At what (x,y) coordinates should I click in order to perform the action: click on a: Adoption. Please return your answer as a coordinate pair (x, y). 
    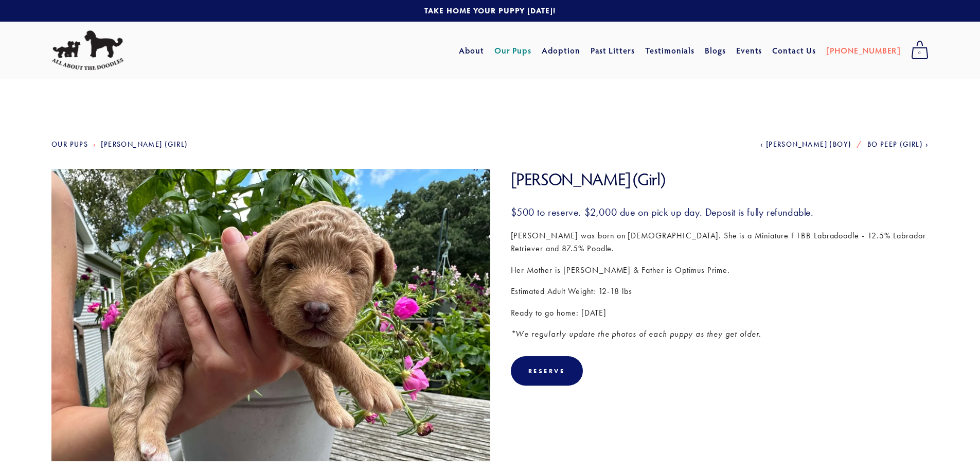
    Looking at the image, I should click on (561, 50).